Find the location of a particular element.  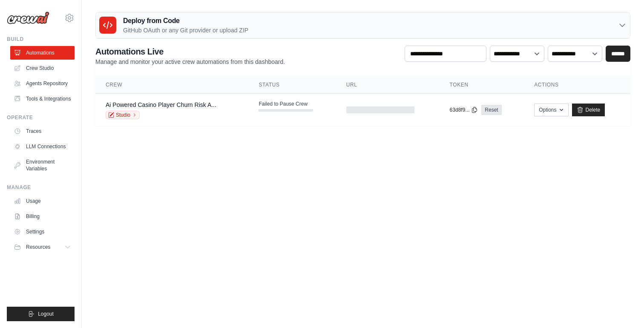

a: Automations is located at coordinates (42, 53).